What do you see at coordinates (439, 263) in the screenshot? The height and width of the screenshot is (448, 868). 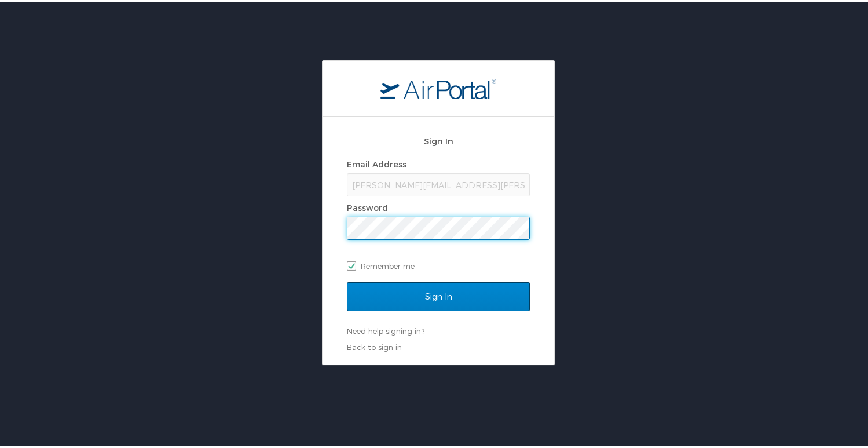 I see `label: Remember me` at bounding box center [439, 263].